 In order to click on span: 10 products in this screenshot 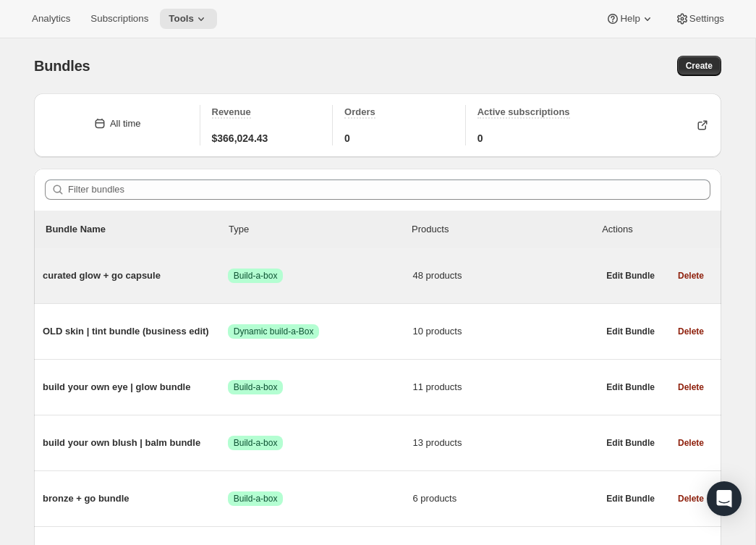, I will do `click(506, 331)`.